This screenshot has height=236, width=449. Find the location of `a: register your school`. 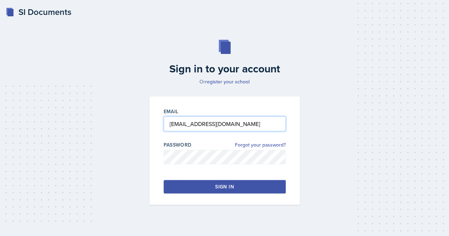

a: register your school is located at coordinates (227, 82).